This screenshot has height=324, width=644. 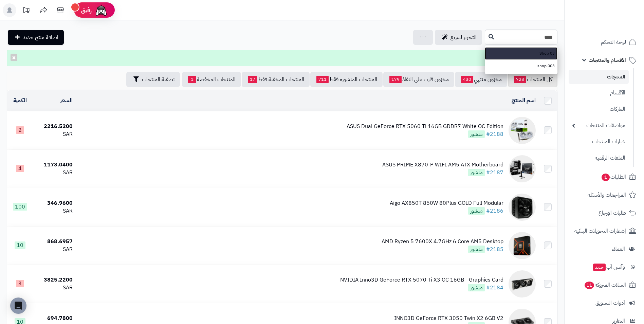 I want to click on span: رفيق, so click(x=86, y=10).